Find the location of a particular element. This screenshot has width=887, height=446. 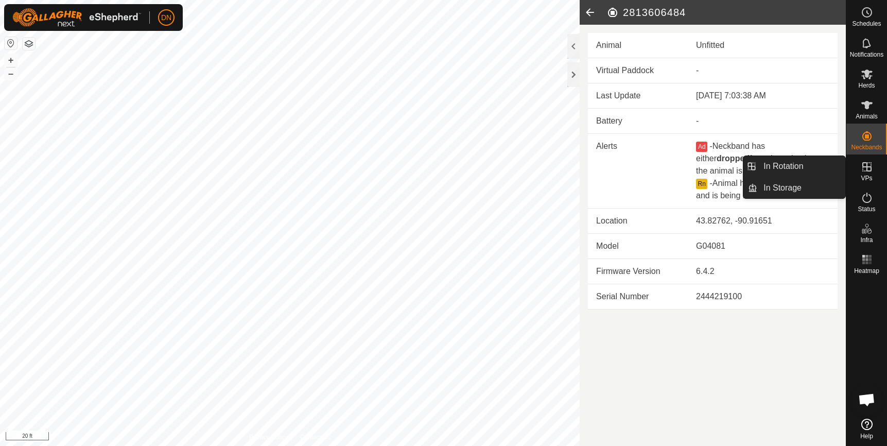

div: Open chat is located at coordinates (867, 400).